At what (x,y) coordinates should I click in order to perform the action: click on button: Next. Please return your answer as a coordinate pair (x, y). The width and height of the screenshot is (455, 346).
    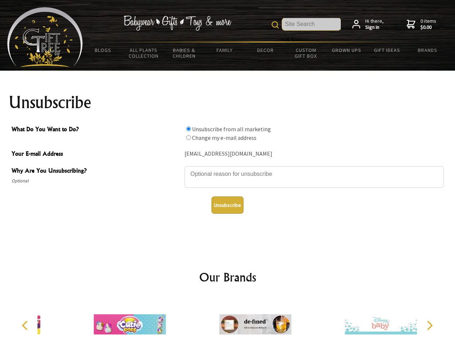
    Looking at the image, I should click on (430, 326).